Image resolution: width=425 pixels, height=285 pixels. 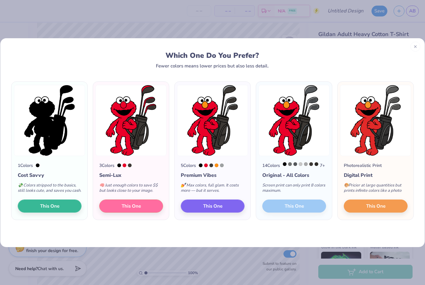 What do you see at coordinates (376, 190) in the screenshot?
I see `div: Pricier at large quantities but prints infinite colors like a photo` at bounding box center [376, 190].